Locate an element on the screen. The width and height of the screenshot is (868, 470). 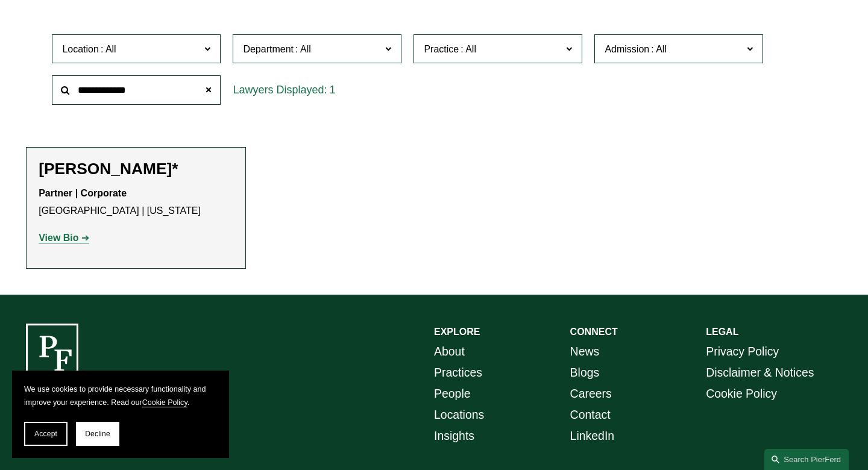
span: Admission is located at coordinates (627, 49).